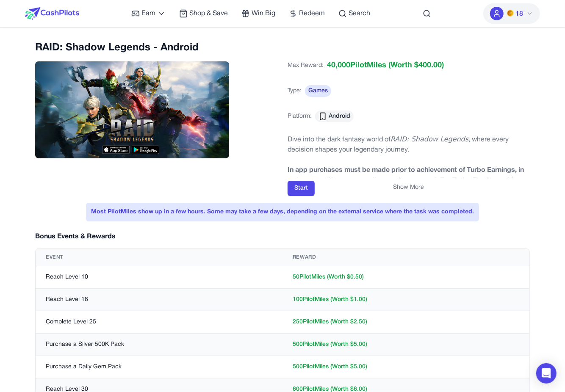  What do you see at coordinates (408, 188) in the screenshot?
I see `button: Show More` at bounding box center [408, 188].